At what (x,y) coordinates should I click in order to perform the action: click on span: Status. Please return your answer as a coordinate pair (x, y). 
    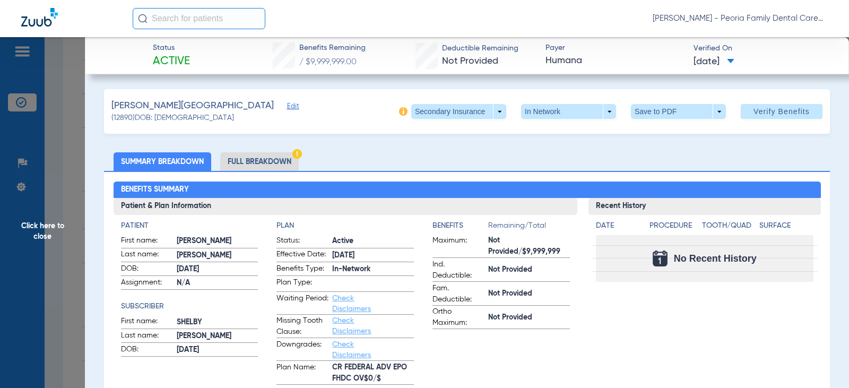
    Looking at the image, I should click on (171, 48).